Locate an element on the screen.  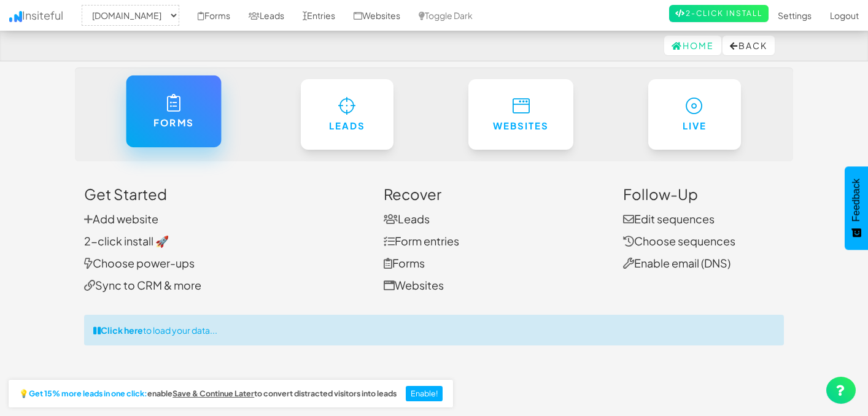
h2: 💡 enable to convert distracted visitors into leads is located at coordinates (207, 394).